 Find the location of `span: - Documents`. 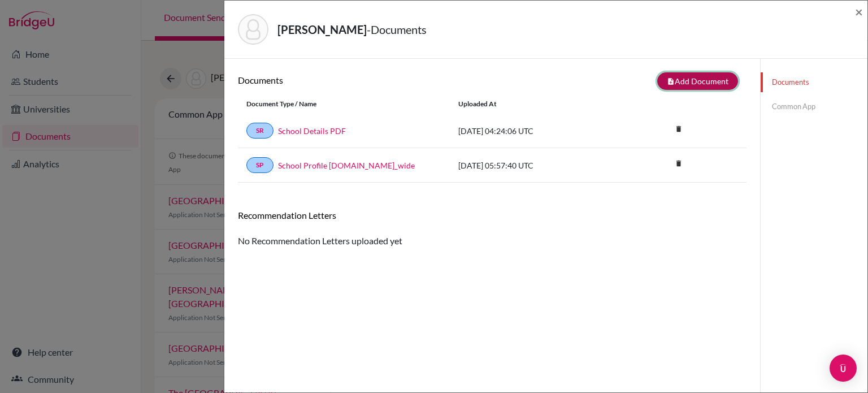

span: - Documents is located at coordinates (396, 30).